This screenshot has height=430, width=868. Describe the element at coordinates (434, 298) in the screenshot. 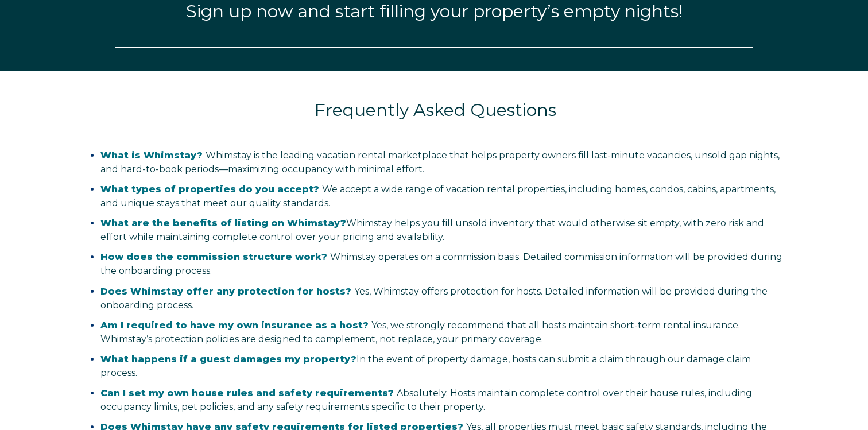

I see `span: Yes, Whimstay offers protection for hosts. Detailed information will be provided during the onboa...` at that location.